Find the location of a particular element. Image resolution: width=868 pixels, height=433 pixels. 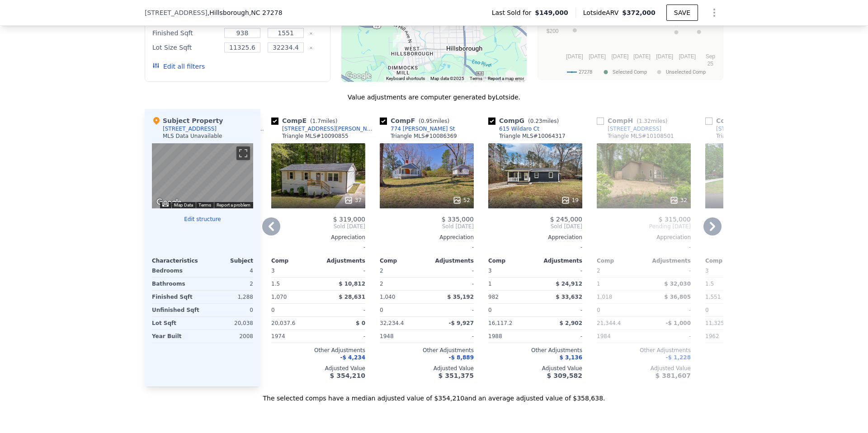

span: $ 319,000 is located at coordinates (349, 219).